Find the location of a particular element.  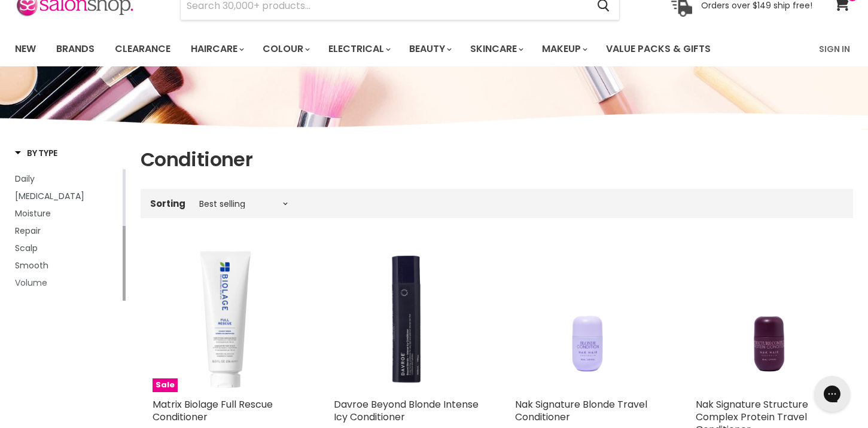

a: Matrix Biolage Full Rescue Conditioner is located at coordinates (213, 411).